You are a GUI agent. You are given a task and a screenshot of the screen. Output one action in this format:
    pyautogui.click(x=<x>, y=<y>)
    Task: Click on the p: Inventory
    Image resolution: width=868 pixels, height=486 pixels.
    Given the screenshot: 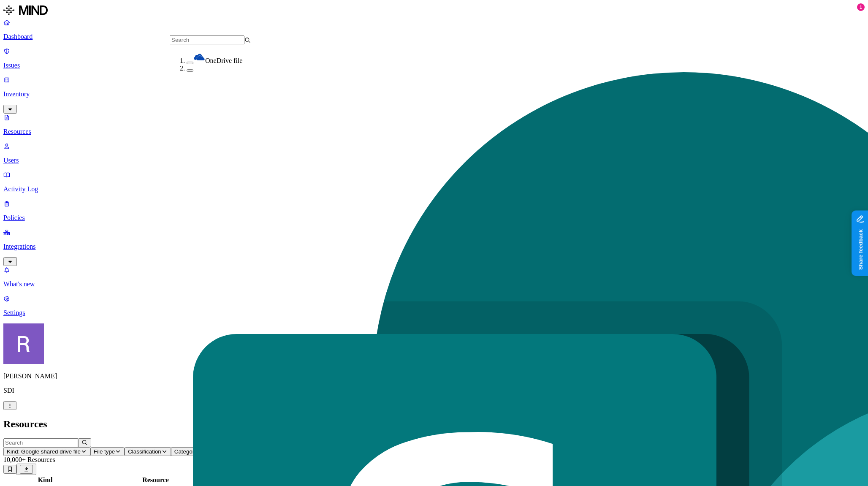 What is the action you would take?
    pyautogui.click(x=434, y=94)
    